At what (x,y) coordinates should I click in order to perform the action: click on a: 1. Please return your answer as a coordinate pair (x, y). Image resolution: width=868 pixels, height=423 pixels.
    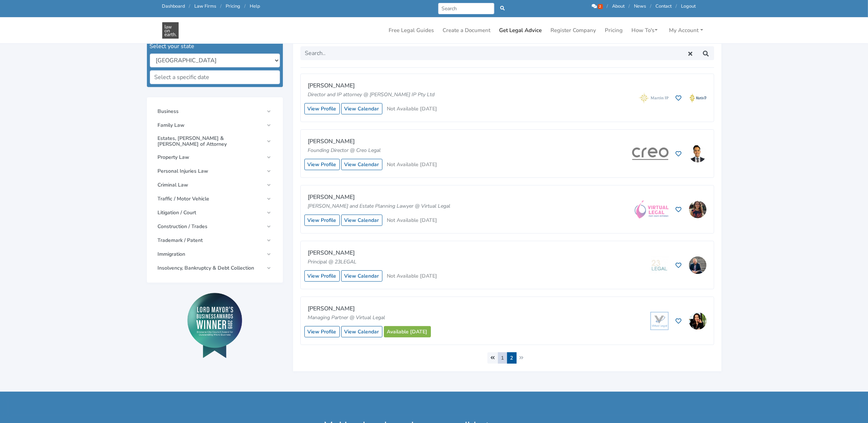
    Looking at the image, I should click on (502, 357).